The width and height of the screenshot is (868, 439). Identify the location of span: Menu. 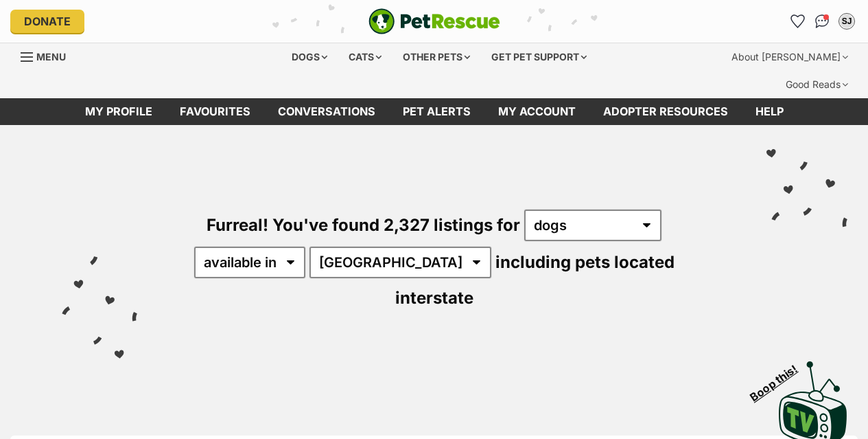
(50, 56).